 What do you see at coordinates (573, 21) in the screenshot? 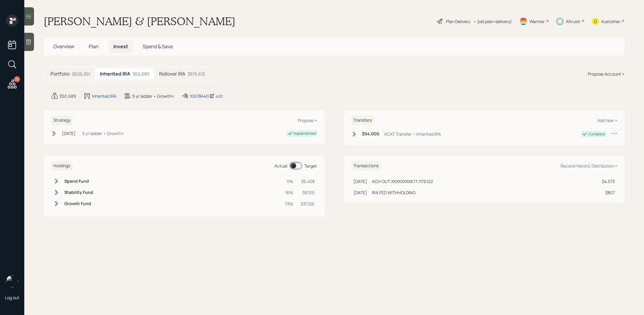
I see `div: Altruist` at bounding box center [573, 21].